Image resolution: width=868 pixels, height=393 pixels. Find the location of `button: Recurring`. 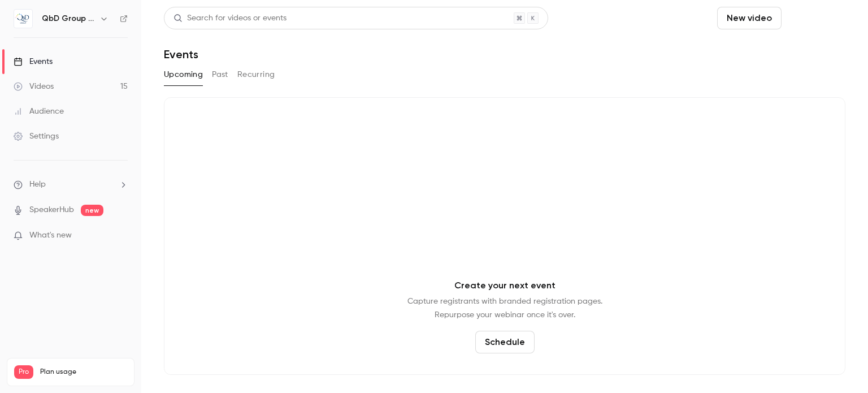

button: Recurring is located at coordinates (256, 75).